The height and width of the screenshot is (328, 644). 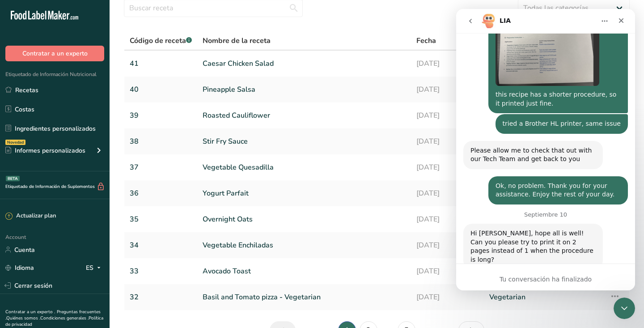 I want to click on a: Idioma, so click(x=20, y=268).